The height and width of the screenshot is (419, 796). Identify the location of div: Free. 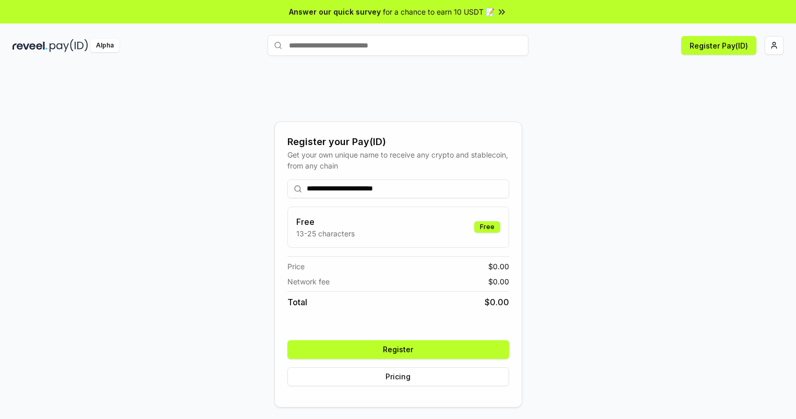
(487, 227).